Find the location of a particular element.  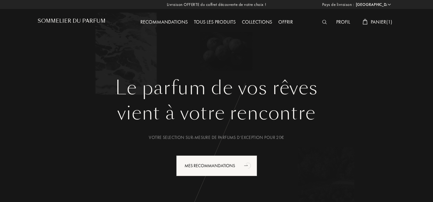

div: animation is located at coordinates (248, 165).